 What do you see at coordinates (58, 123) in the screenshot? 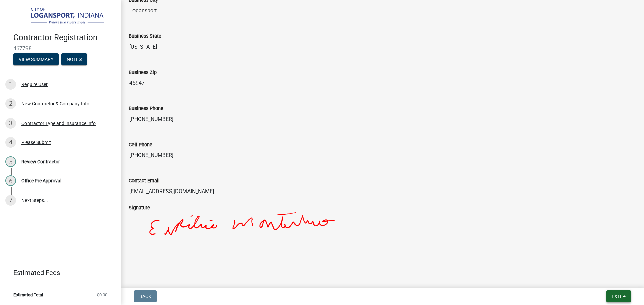
I see `div: Contractor Type and Insurance Info` at bounding box center [58, 123].